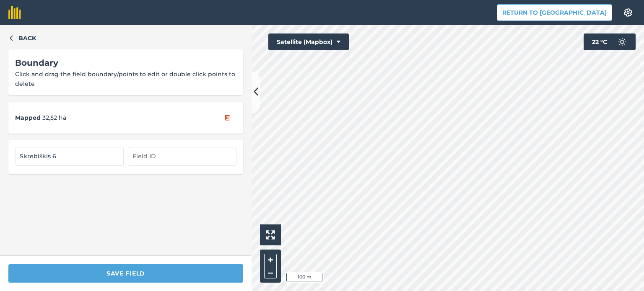  What do you see at coordinates (628, 12) in the screenshot?
I see `img: A cog icon` at bounding box center [628, 12].